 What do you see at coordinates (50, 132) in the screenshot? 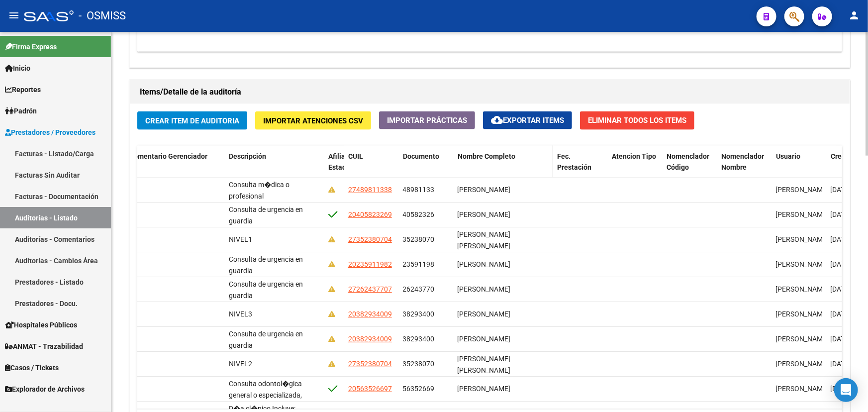
I see `span: Prestadores / Proveedores` at bounding box center [50, 132].